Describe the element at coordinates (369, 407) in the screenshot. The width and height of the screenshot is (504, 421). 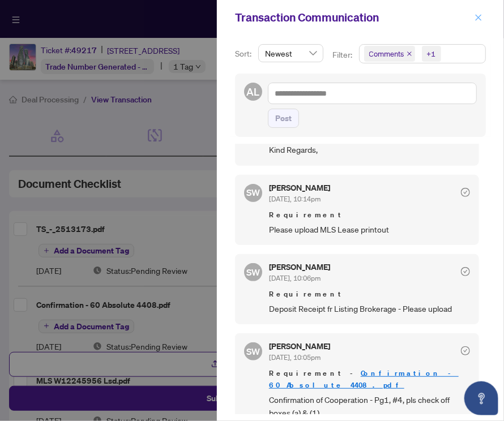
I see `span: Confirmation of Cooperation - Pg1, #4, pls check off boxes (a) & (1)` at that location.